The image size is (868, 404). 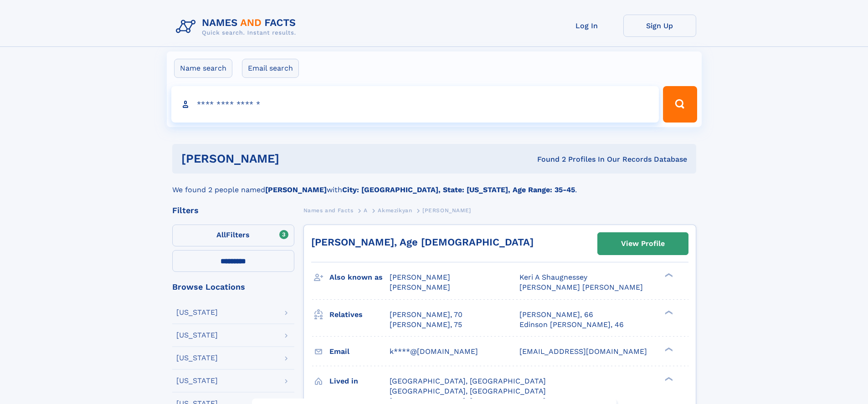 What do you see at coordinates (365, 210) in the screenshot?
I see `a: A` at bounding box center [365, 210].